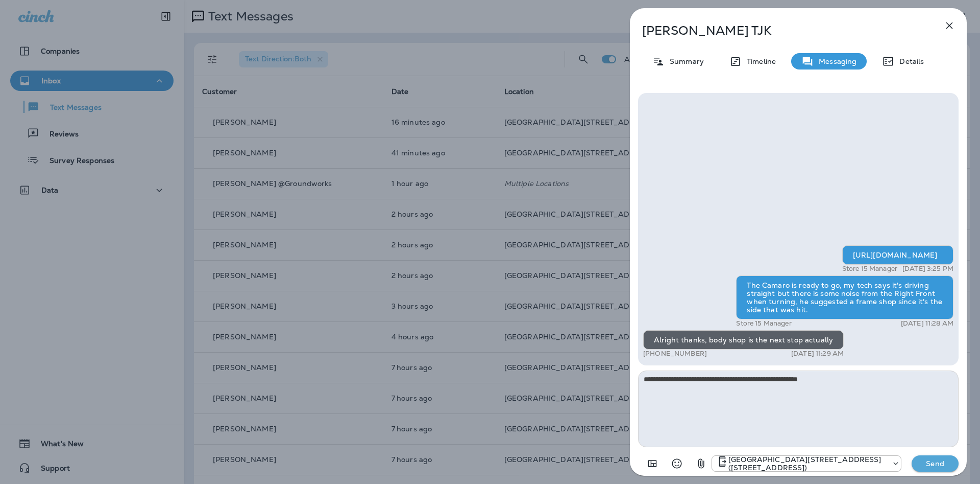 This screenshot has height=484, width=980. What do you see at coordinates (759, 61) in the screenshot?
I see `p: Timeline` at bounding box center [759, 61].